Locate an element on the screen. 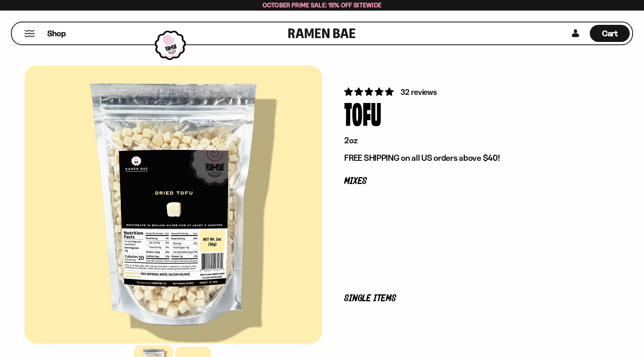 This screenshot has height=357, width=644. div: Cart is located at coordinates (610, 33).